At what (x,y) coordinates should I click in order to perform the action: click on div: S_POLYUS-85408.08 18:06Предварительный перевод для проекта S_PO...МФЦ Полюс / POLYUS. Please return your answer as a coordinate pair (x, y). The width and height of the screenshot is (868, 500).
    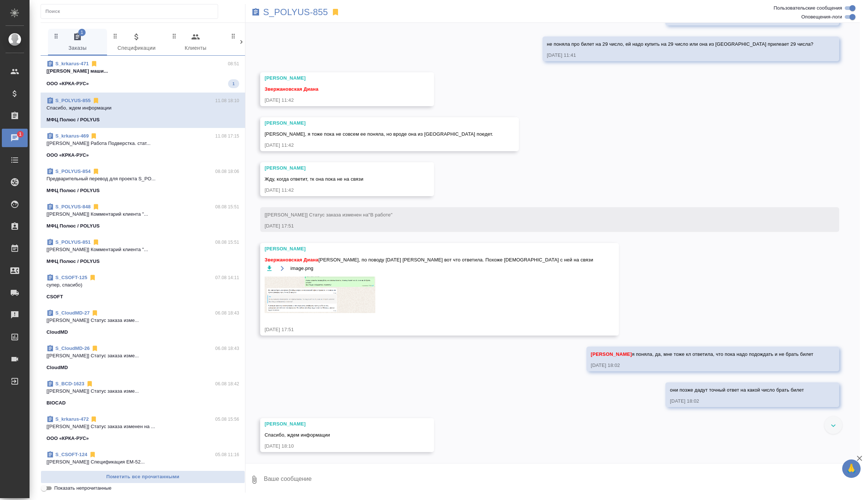
    Looking at the image, I should click on (143, 181).